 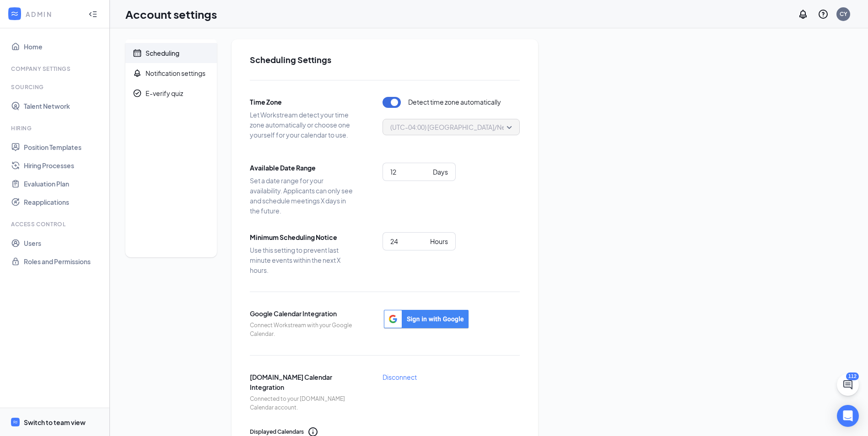 What do you see at coordinates (302, 168) in the screenshot?
I see `span: Available Date Range` at bounding box center [302, 168].